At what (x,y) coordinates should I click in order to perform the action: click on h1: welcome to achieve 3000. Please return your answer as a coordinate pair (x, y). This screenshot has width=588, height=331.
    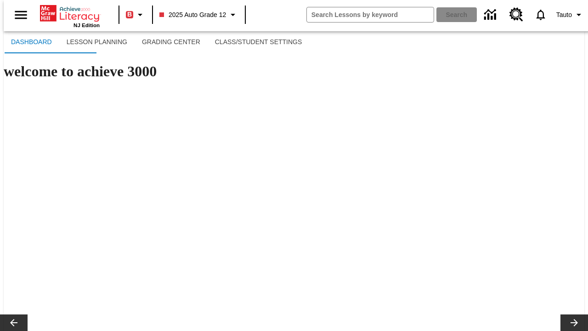
    Looking at the image, I should click on (294, 71).